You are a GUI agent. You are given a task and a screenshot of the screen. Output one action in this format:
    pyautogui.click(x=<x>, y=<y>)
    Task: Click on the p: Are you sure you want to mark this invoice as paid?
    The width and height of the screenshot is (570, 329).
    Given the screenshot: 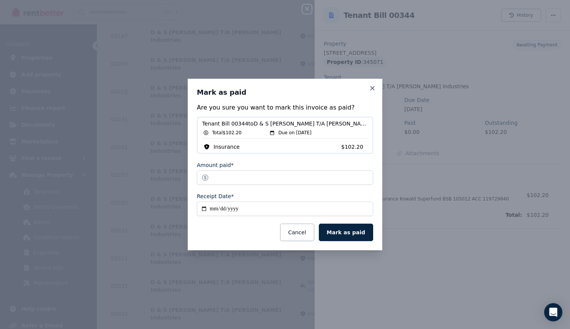 What is the action you would take?
    pyautogui.click(x=285, y=108)
    